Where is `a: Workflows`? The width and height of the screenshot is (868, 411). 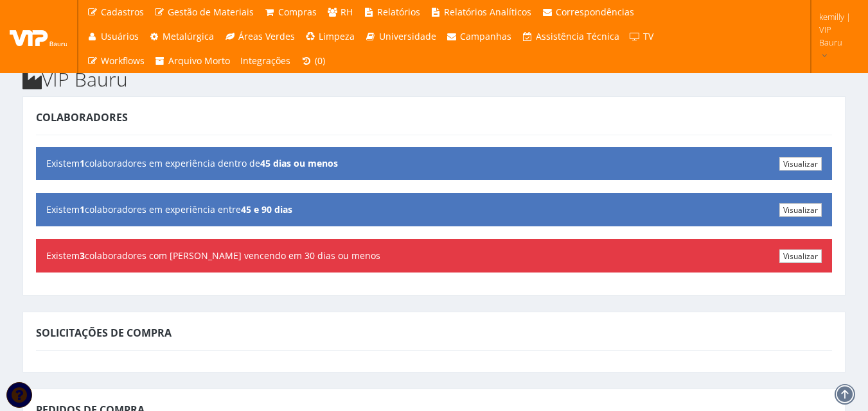 a: Workflows is located at coordinates (115, 61).